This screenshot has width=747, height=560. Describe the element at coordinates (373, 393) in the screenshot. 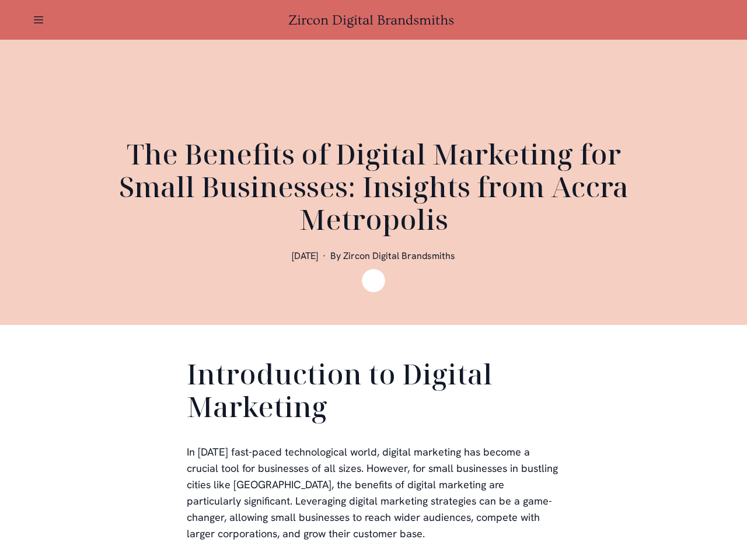

I see `h2: Introduction to Digital Marketing` at that location.